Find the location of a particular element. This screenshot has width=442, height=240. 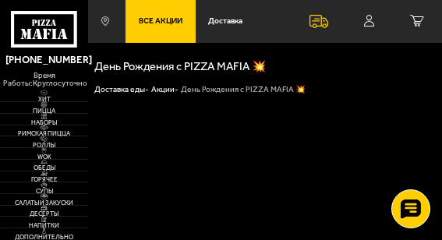

span: Все Акции is located at coordinates (161, 21).